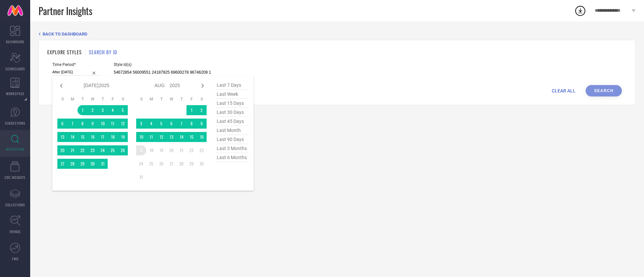 Image resolution: width=644 pixels, height=277 pixels. What do you see at coordinates (92, 110) in the screenshot?
I see `td: Wed Jul 02 2025` at bounding box center [92, 110].